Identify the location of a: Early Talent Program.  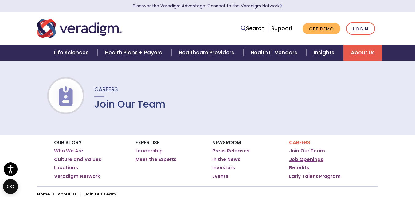
(315, 176).